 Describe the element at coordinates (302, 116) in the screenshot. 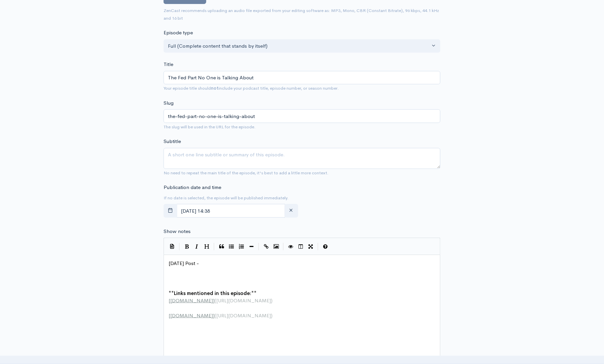

I see `input: title-of-episode` at that location.